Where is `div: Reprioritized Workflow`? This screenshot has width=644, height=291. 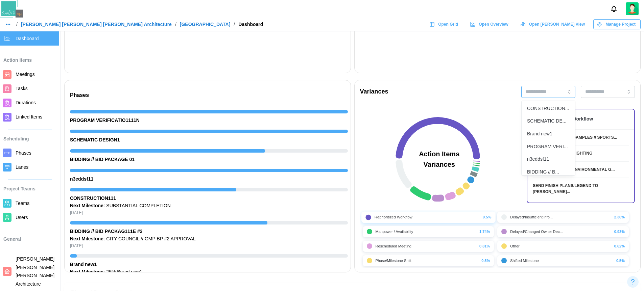 div: Reprioritized Workflow is located at coordinates (393, 217).